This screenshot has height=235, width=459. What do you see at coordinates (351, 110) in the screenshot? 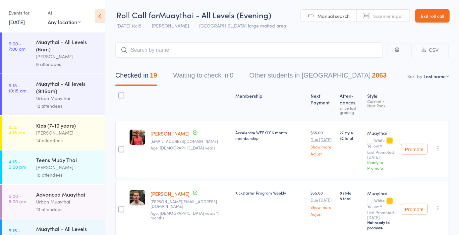
I see `div: since last grading` at bounding box center [351, 110].